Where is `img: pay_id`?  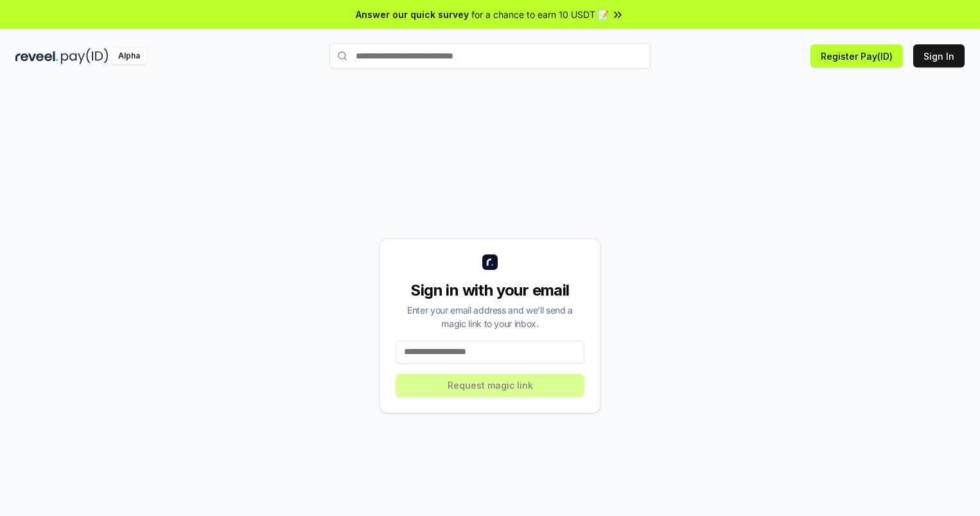 img: pay_id is located at coordinates (85, 56).